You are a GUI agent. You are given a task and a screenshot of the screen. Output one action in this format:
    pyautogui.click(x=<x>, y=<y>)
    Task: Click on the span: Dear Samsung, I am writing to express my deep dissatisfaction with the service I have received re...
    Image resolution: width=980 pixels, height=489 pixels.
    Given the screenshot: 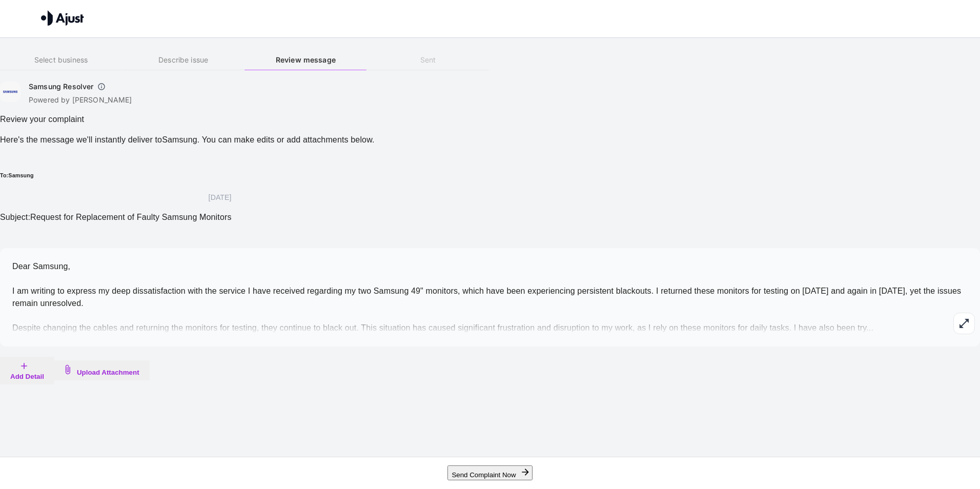 What is the action you would take?
    pyautogui.click(x=486, y=297)
    